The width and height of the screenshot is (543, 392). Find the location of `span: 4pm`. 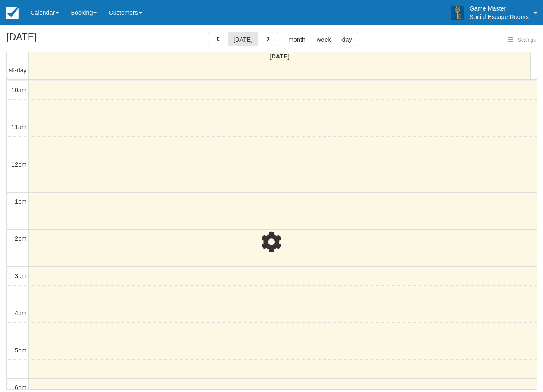

span: 4pm is located at coordinates (21, 313).